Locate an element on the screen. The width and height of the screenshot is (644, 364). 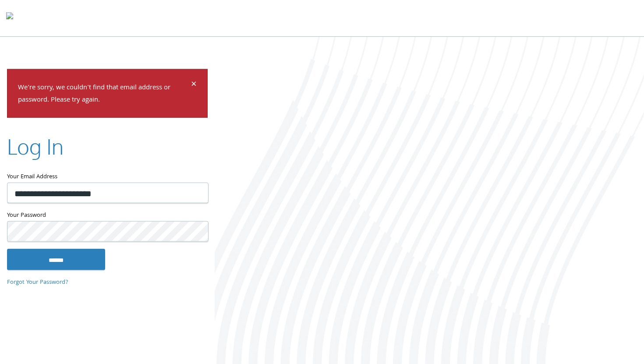
p: We're sorry, we couldn't find that email address or password. Please try again. is located at coordinates (104, 94).